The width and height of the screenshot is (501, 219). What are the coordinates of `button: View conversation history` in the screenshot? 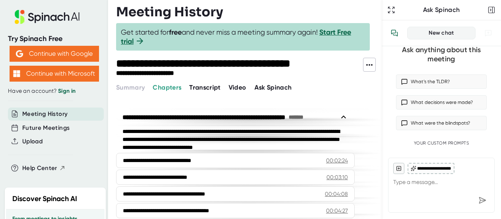 It's located at (395, 33).